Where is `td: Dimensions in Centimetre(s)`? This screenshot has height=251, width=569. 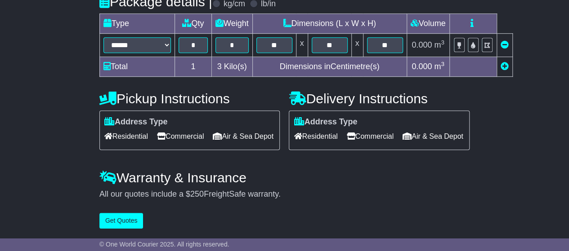
td: Dimensions in Centimetre(s) is located at coordinates (329, 67).